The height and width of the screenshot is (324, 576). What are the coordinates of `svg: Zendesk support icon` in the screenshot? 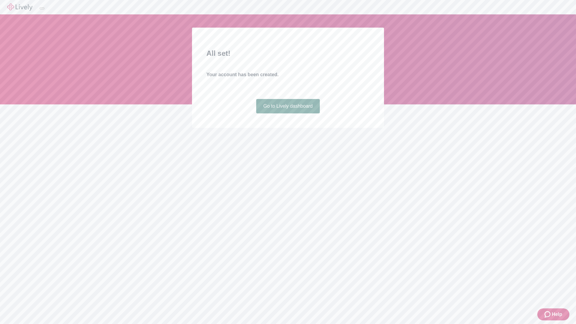 It's located at (548, 315).